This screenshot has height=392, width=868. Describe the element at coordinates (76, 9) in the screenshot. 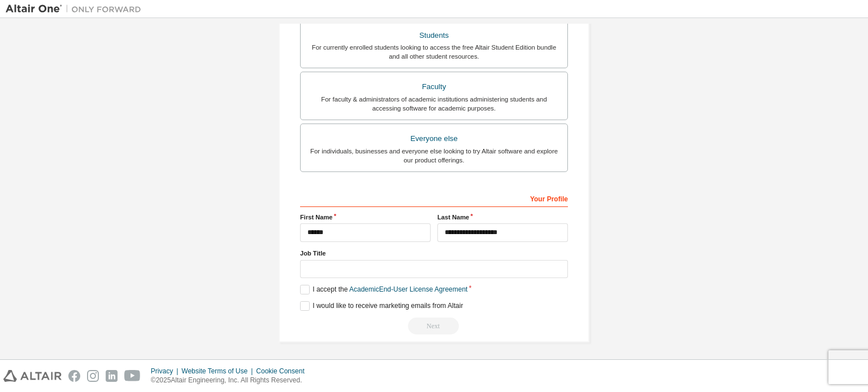

I see `img: Altair One` at that location.